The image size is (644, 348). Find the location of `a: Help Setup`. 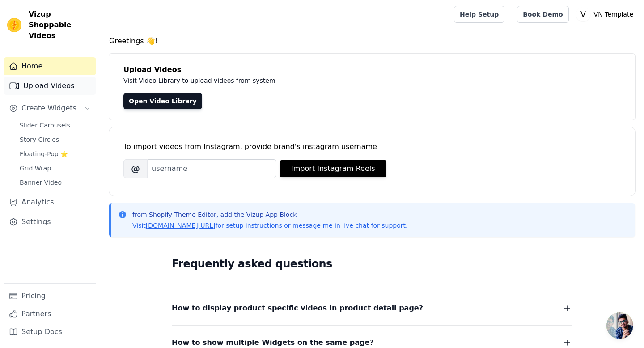

a: Help Setup is located at coordinates (479, 15).